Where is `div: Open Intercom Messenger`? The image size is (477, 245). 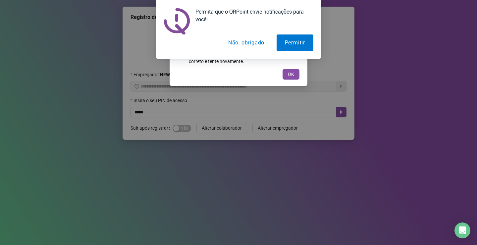
div: Open Intercom Messenger is located at coordinates (462, 230).